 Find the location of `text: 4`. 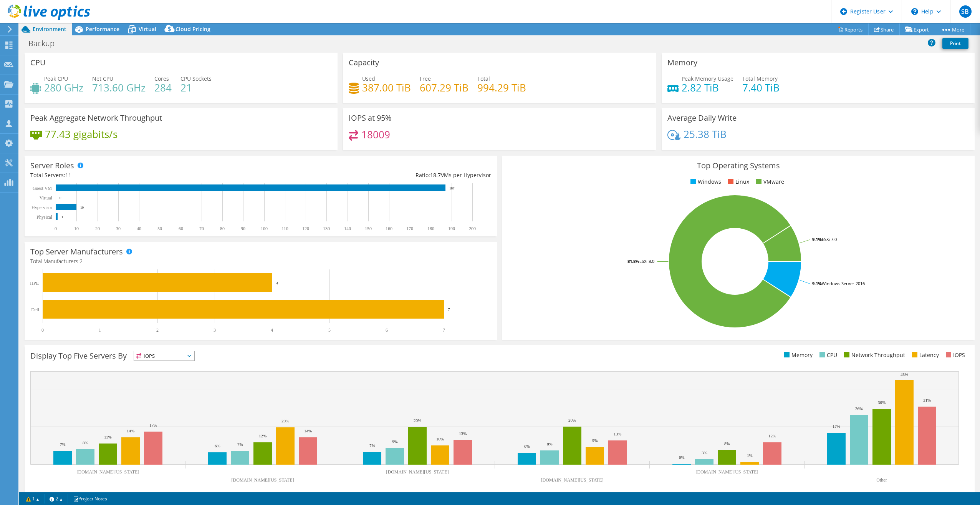

text: 4 is located at coordinates (272, 330).